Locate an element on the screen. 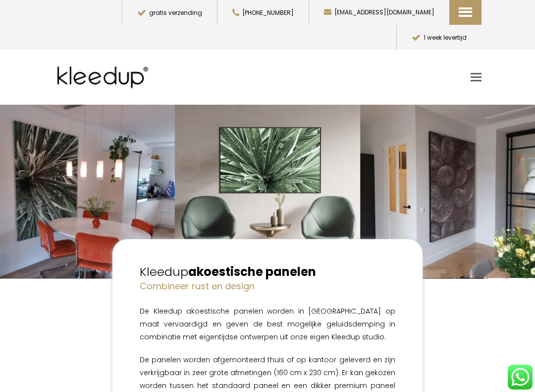 This screenshot has height=392, width=535. button: 1 week levertijd is located at coordinates (439, 37).